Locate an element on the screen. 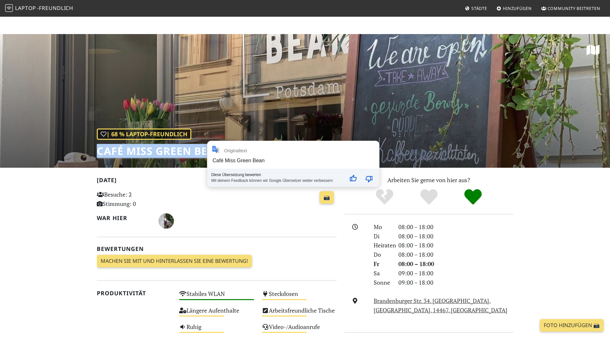  font: Di is located at coordinates (377, 236).